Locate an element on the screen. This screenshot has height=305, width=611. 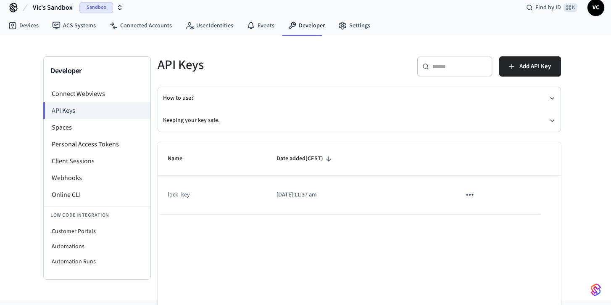
button: How to use? is located at coordinates (359, 98).